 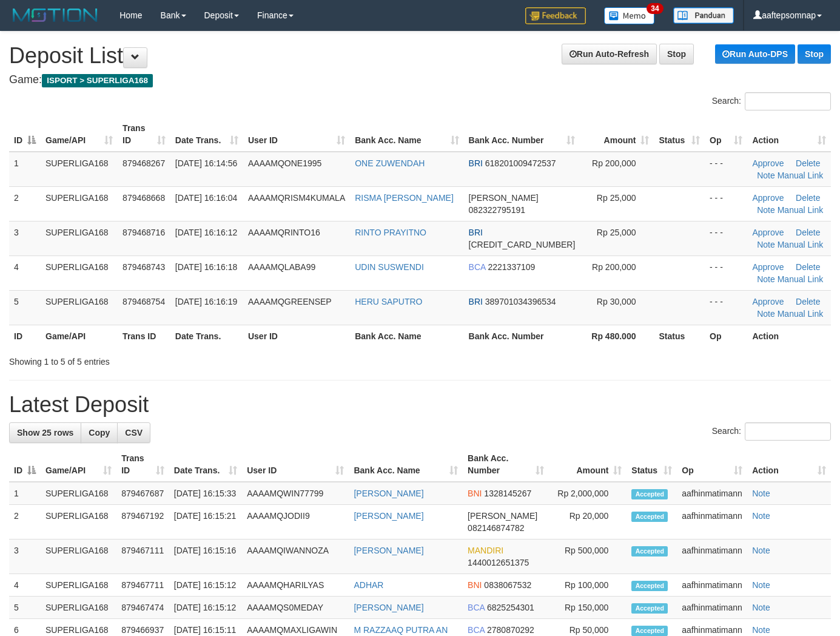 I want to click on th: Date Trans.: activate to sort column ascending, so click(x=206, y=134).